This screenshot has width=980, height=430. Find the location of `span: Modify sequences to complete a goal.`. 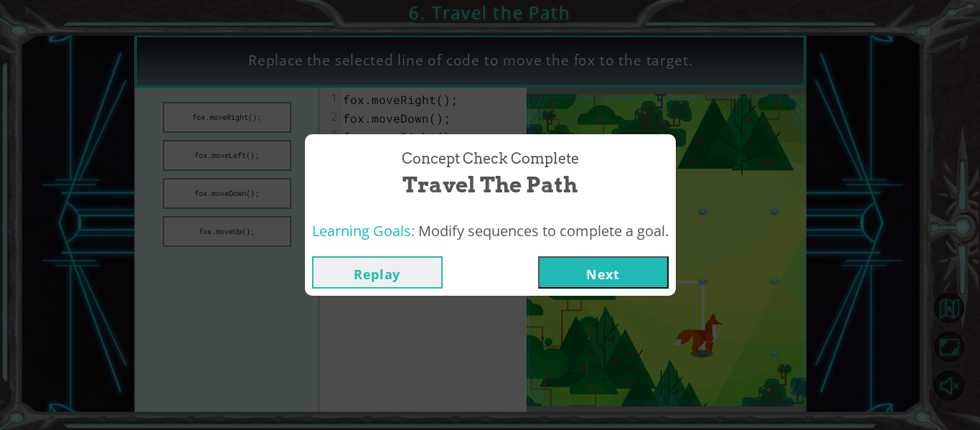

span: Modify sequences to complete a goal. is located at coordinates (543, 231).